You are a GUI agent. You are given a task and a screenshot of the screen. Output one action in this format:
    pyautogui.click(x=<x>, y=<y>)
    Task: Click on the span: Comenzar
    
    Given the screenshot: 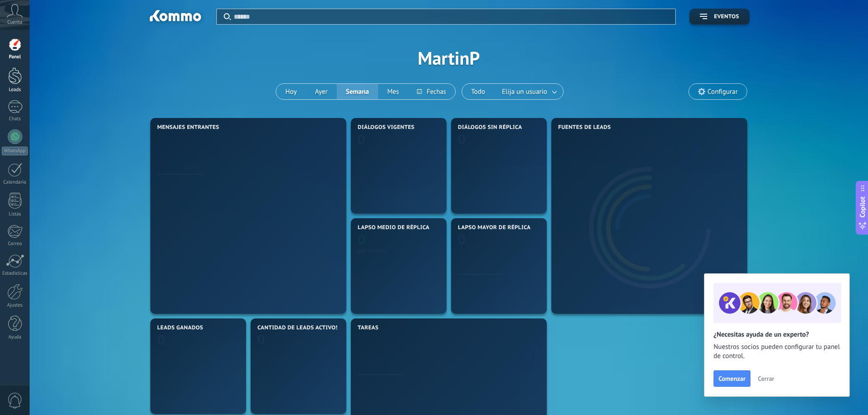 What is the action you would take?
    pyautogui.click(x=732, y=378)
    